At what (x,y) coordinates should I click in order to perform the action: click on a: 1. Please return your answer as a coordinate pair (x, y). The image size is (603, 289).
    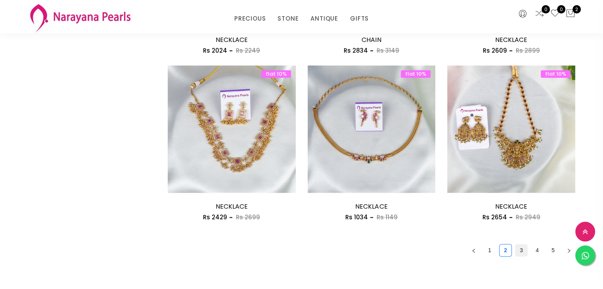
    Looking at the image, I should click on (490, 251).